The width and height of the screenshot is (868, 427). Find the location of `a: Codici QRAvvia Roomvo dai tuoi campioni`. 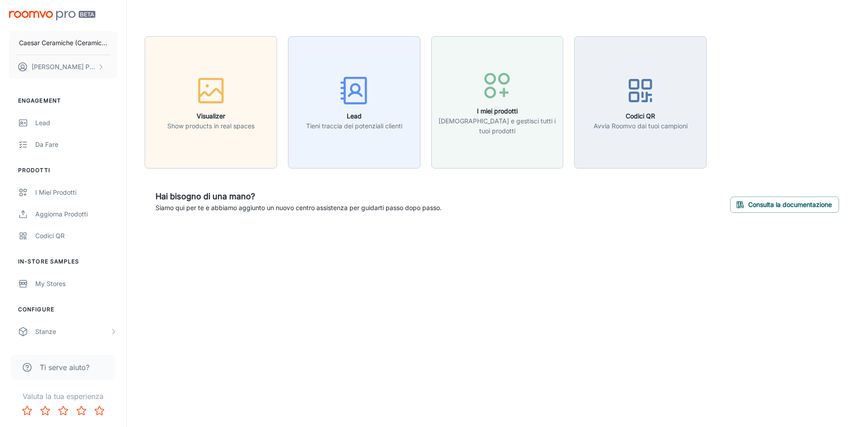

a: Codici QRAvvia Roomvo dai tuoi campioni is located at coordinates (640, 102).